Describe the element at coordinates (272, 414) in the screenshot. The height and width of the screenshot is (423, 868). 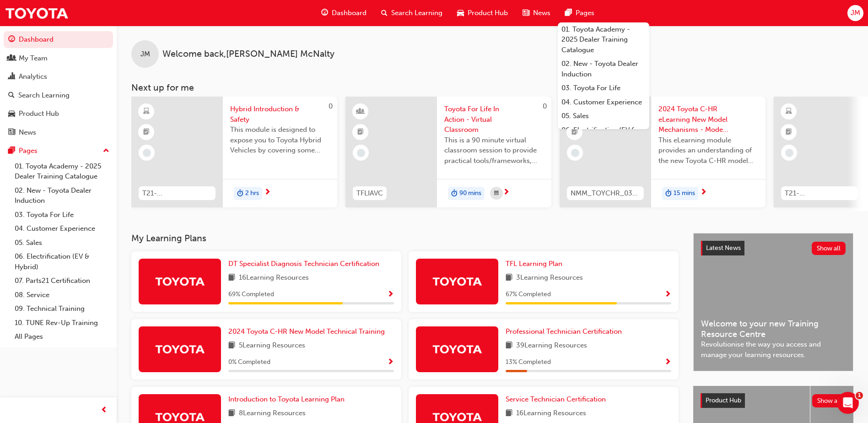
I see `span: 8 Learning Resources` at that location.